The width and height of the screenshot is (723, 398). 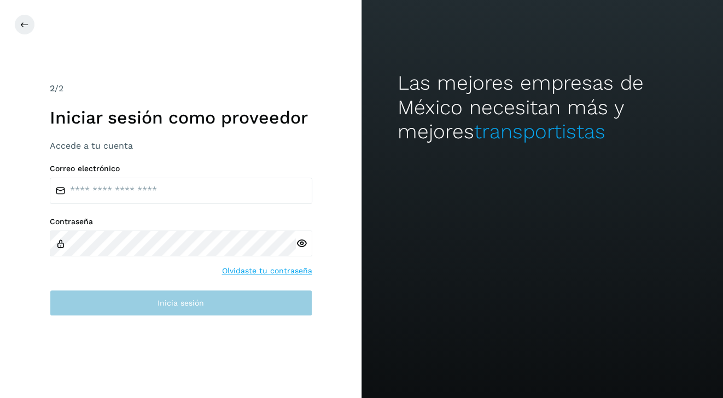 I want to click on h1: Iniciar sesión como proveedor, so click(x=181, y=118).